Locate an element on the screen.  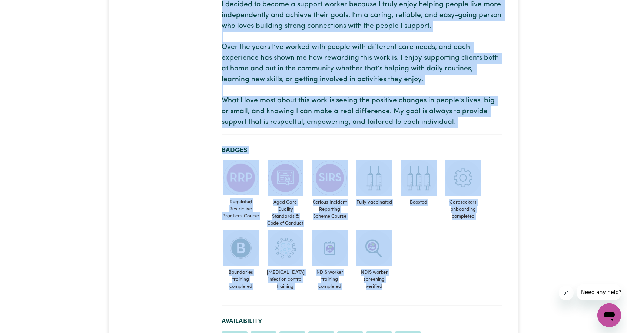
span: Boundaries training completed is located at coordinates (241, 280).